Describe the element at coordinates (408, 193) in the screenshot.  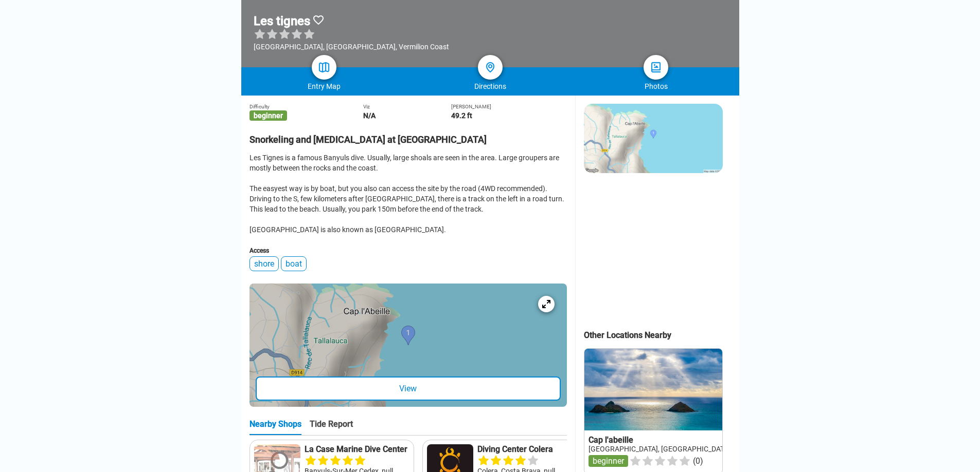
I see `div: Les Tignes is a famous Banyuls dive. Usually, large shoals are seen in the area. Large groupers a...` at that location.